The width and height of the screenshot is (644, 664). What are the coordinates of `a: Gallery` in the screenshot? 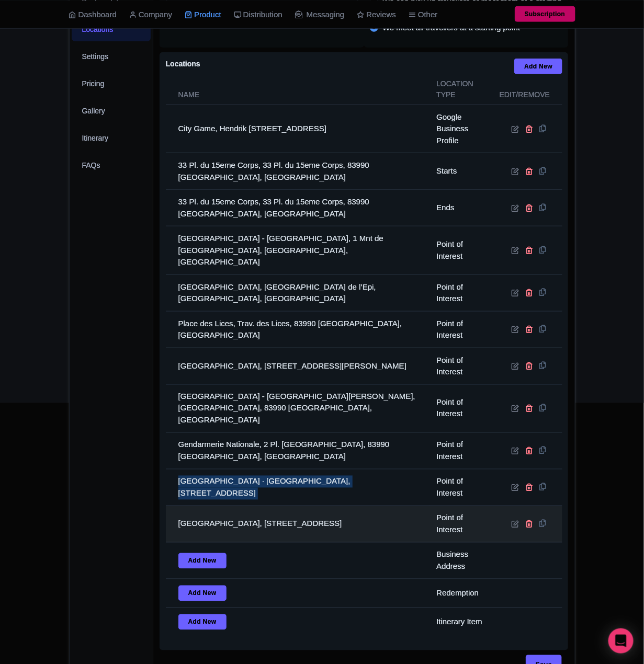 It's located at (112, 111).